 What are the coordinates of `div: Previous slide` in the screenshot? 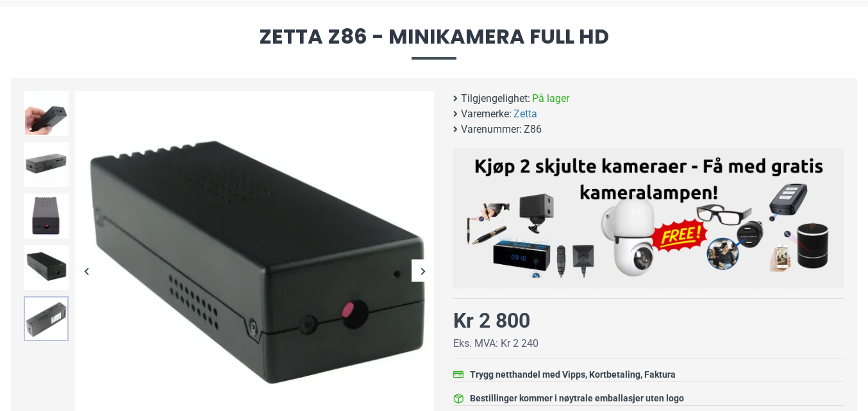 It's located at (86, 270).